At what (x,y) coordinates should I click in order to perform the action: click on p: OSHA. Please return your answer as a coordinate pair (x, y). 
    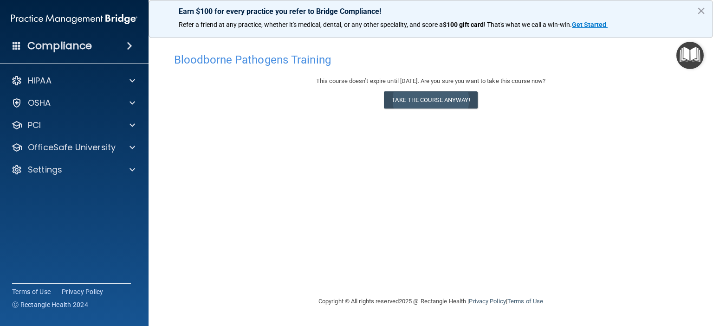
    Looking at the image, I should click on (39, 103).